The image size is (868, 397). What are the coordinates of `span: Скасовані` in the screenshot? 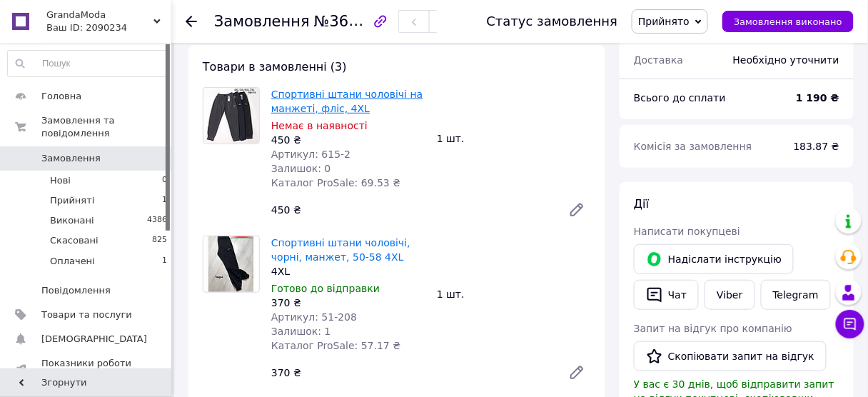 It's located at (74, 241).